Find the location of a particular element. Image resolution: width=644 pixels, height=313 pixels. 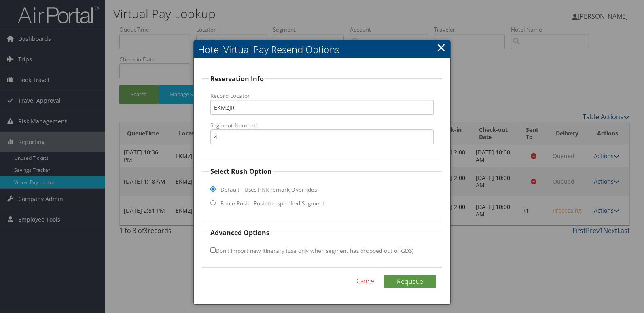

label: Segment Number: is located at coordinates (322, 125).